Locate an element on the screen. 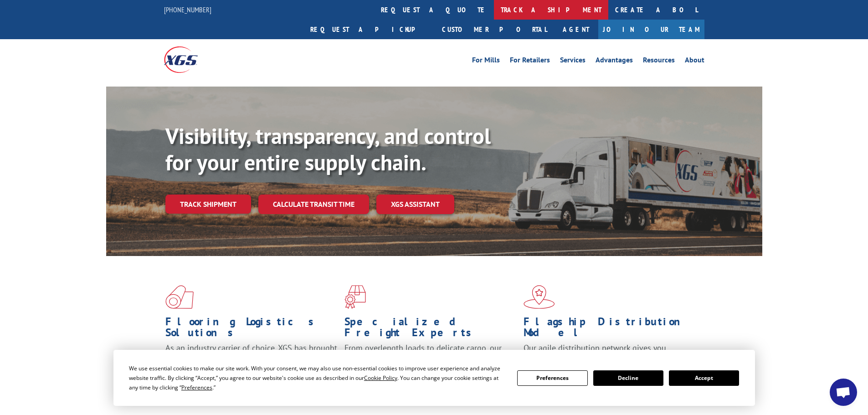 This screenshot has height=415, width=868. div: Cookie Consent Prompt is located at coordinates (434, 378).